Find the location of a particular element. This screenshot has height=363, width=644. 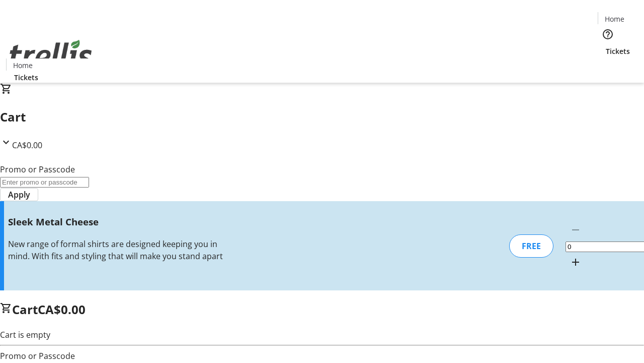

img: Orient E2E Organization TZ0e4Lxq4E's Logo is located at coordinates (51, 54).